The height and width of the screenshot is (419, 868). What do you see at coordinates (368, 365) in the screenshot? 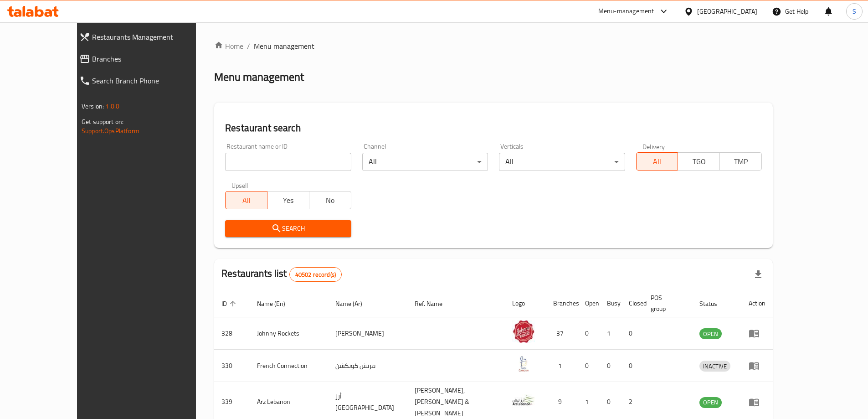
I see `td: فرنش كونكشن` at bounding box center [368, 365].